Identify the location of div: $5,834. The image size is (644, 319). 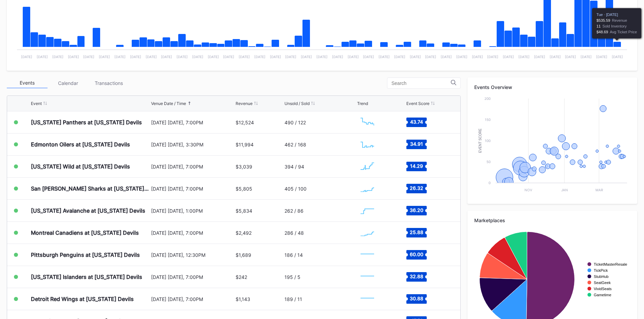
(244, 211).